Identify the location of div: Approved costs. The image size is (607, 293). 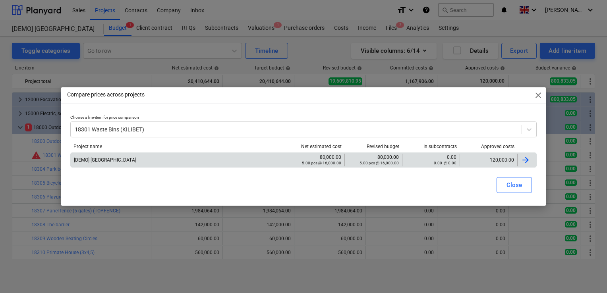
(488, 146).